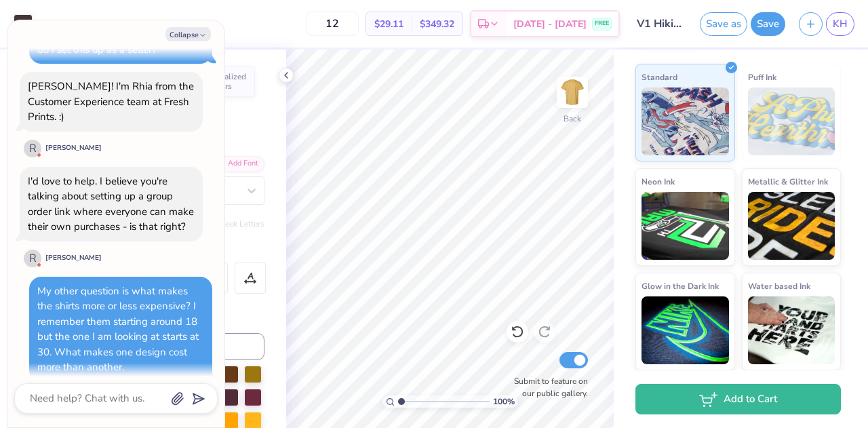  I want to click on img: Puff Ink, so click(792, 122).